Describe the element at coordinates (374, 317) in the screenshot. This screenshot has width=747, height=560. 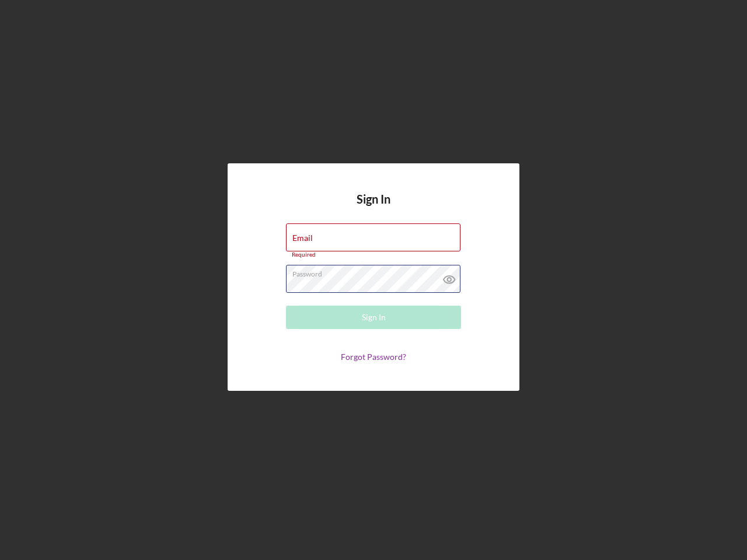
I see `button: Sign In` at that location.